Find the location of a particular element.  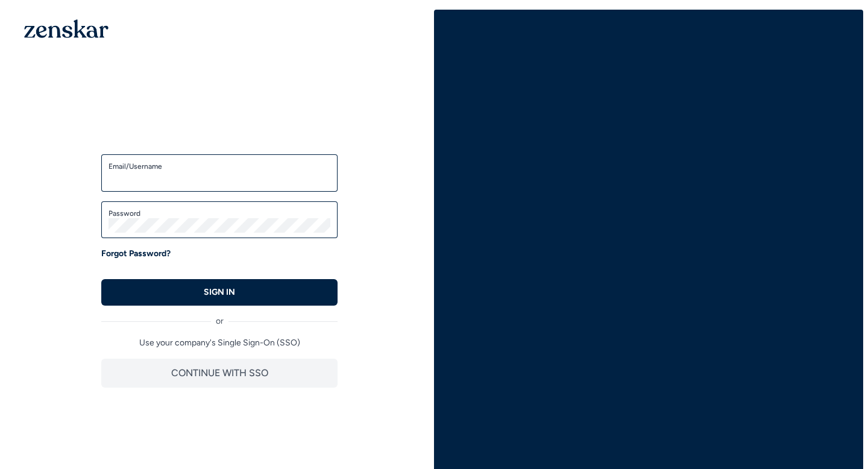

label: Email/Username is located at coordinates (219, 166).